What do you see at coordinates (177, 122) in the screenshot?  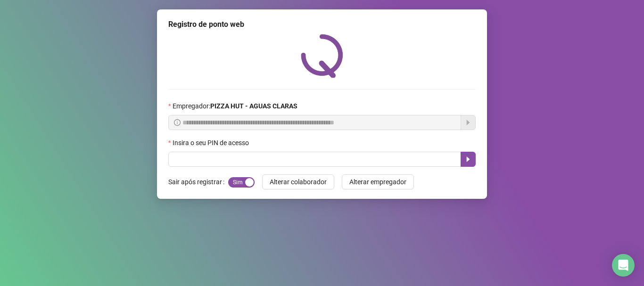 I see `span: info-circle` at bounding box center [177, 122].